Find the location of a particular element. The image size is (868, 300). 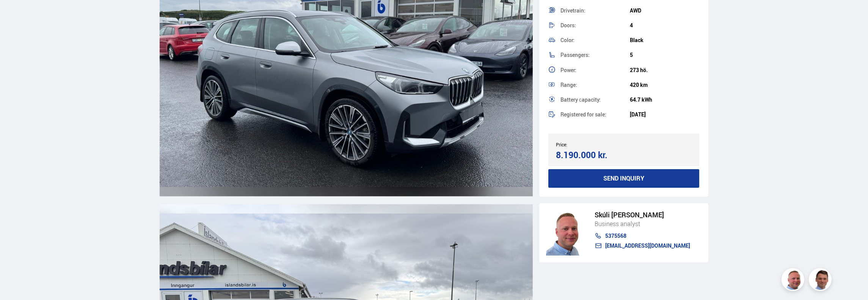

button: Opna LiveChat spjallviðmót is located at coordinates (17, 14).